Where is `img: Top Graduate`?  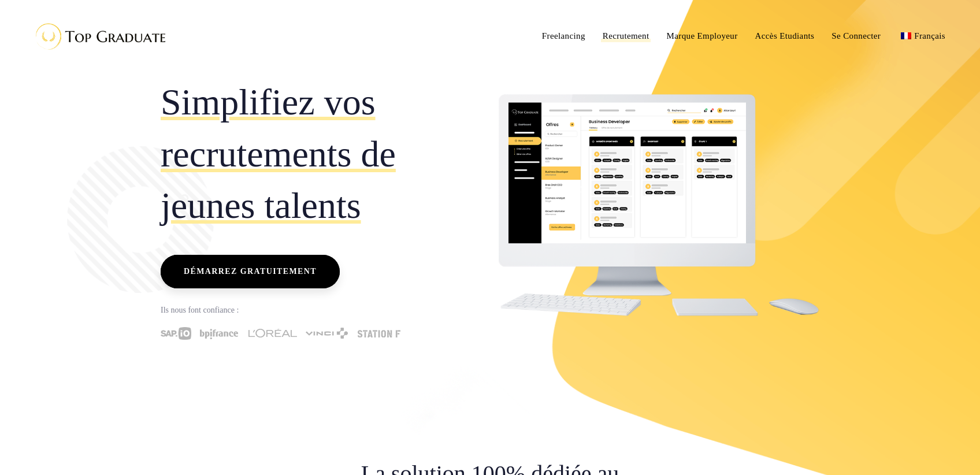
img: Top Graduate is located at coordinates (98, 36).